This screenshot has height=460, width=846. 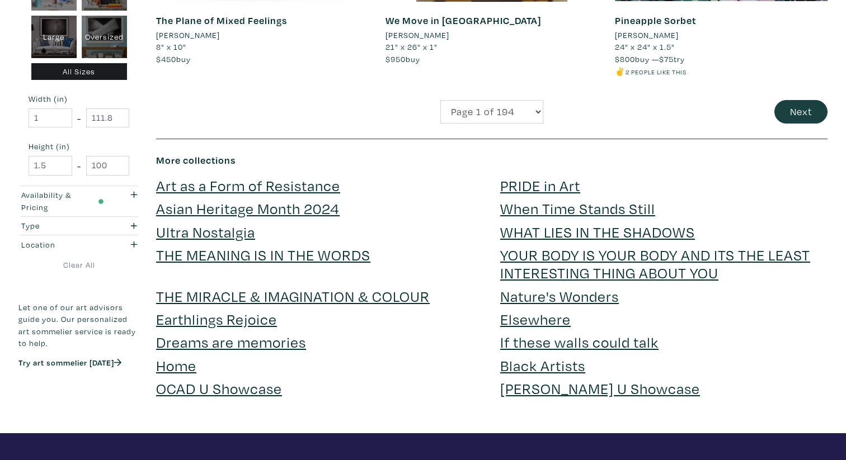 What do you see at coordinates (166, 59) in the screenshot?
I see `span: $450` at bounding box center [166, 59].